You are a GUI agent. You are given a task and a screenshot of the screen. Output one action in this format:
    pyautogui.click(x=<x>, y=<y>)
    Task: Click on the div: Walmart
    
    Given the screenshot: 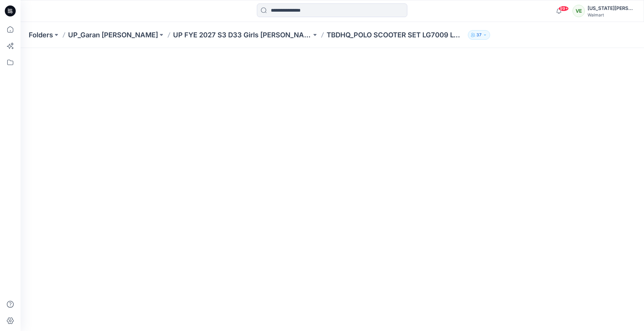 What is the action you would take?
    pyautogui.click(x=611, y=15)
    